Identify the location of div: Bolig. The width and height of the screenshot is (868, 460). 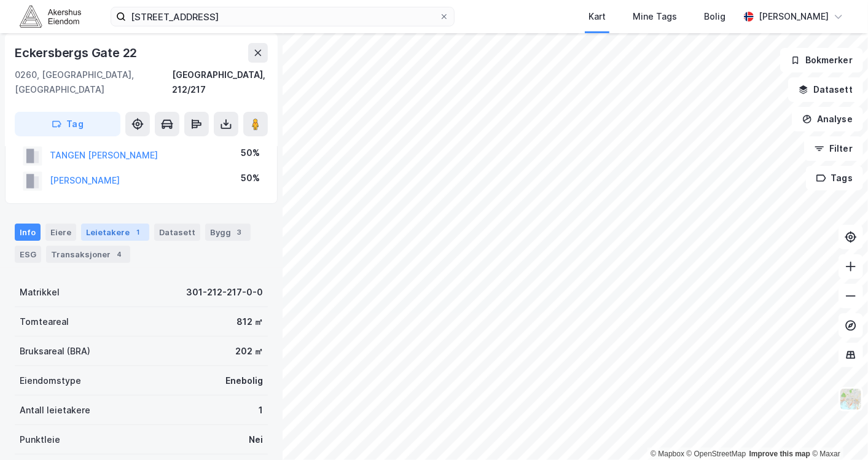
(714, 17).